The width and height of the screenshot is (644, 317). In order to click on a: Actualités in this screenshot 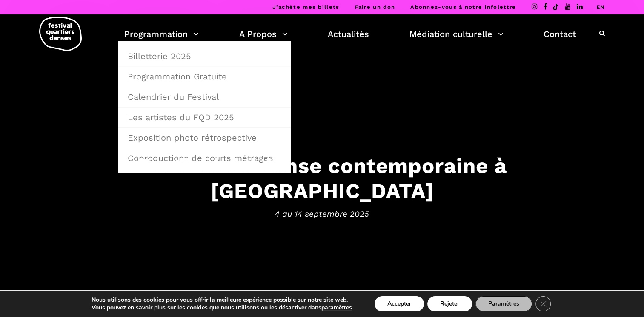, I will do `click(348, 34)`.